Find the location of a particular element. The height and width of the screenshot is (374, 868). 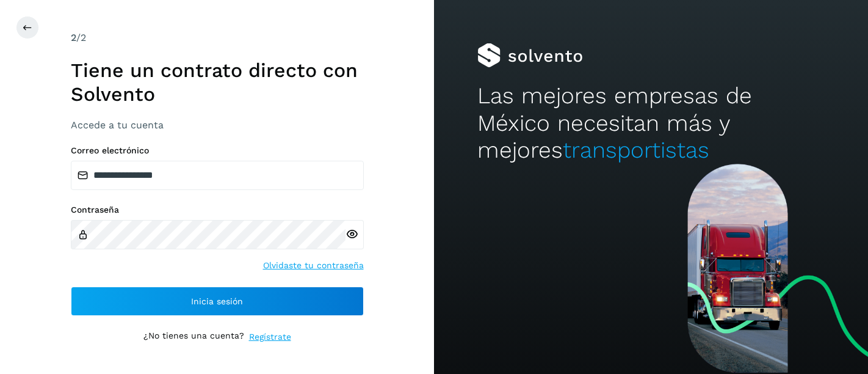

label: Contraseña is located at coordinates (217, 209).